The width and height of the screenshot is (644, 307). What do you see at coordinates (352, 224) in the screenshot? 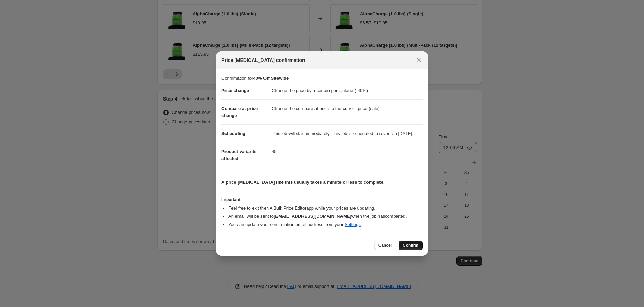
I see `a: Settings` at bounding box center [352, 224].